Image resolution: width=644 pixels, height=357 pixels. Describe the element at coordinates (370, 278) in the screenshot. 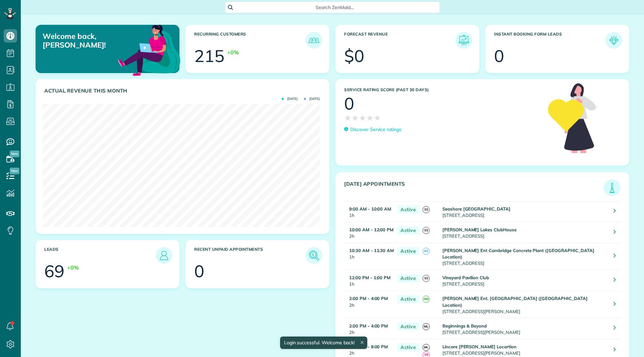

I see `strong: 12:00 PM - 1:00 PM` at that location.